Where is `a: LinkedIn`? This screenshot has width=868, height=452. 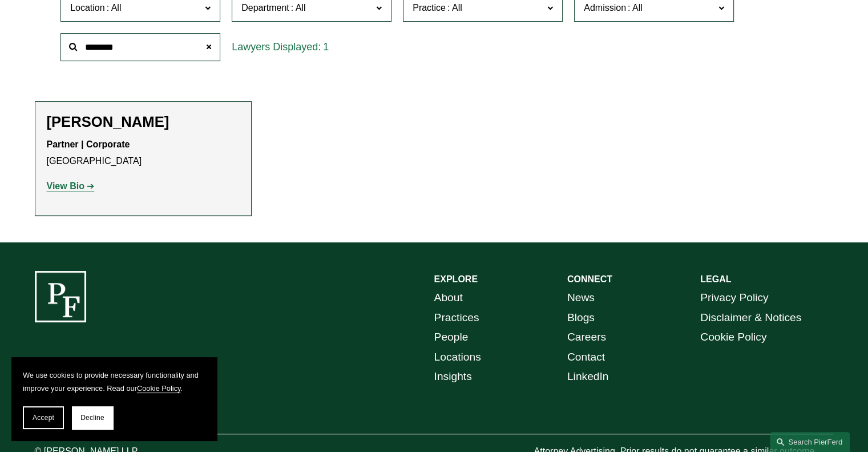
a: LinkedIn is located at coordinates (588, 377).